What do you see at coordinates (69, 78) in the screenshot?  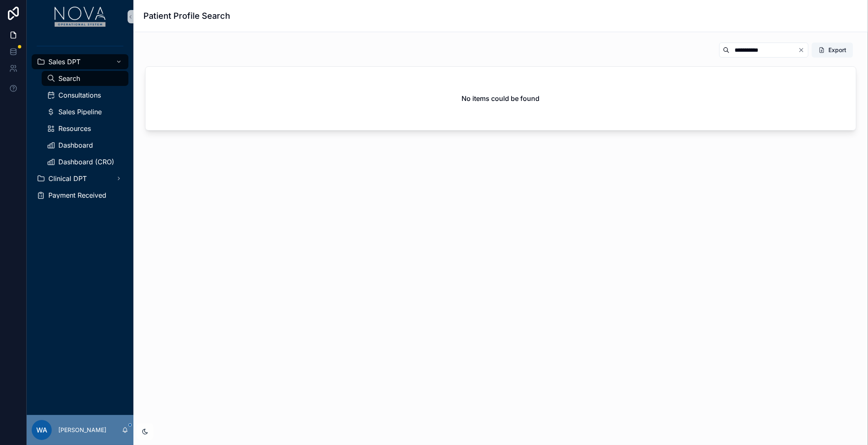 I see `span: Search` at bounding box center [69, 78].